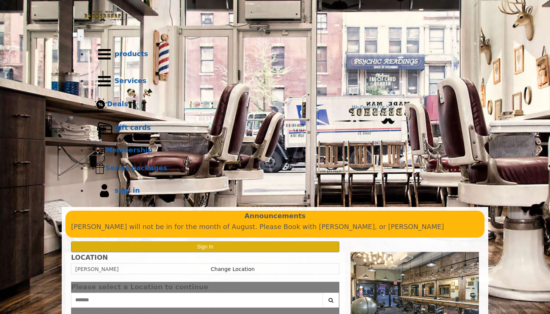 The height and width of the screenshot is (314, 550). What do you see at coordinates (282, 168) in the screenshot?
I see `a: Series packagesSeries packages` at bounding box center [282, 168].